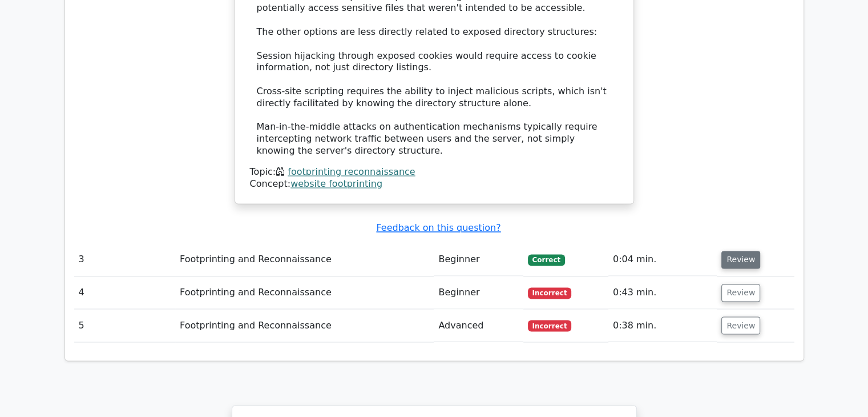  Describe the element at coordinates (434, 184) in the screenshot. I see `div: Concept:` at that location.